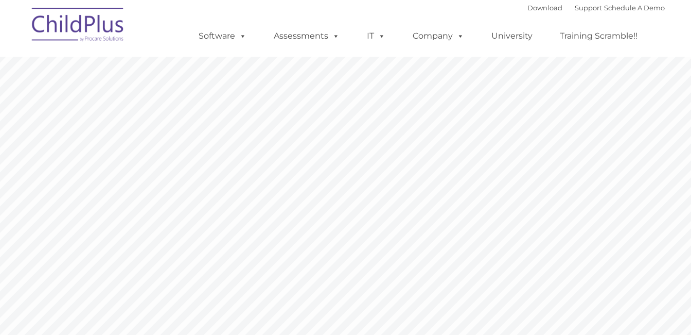  Describe the element at coordinates (376, 36) in the screenshot. I see `a: IT` at that location.